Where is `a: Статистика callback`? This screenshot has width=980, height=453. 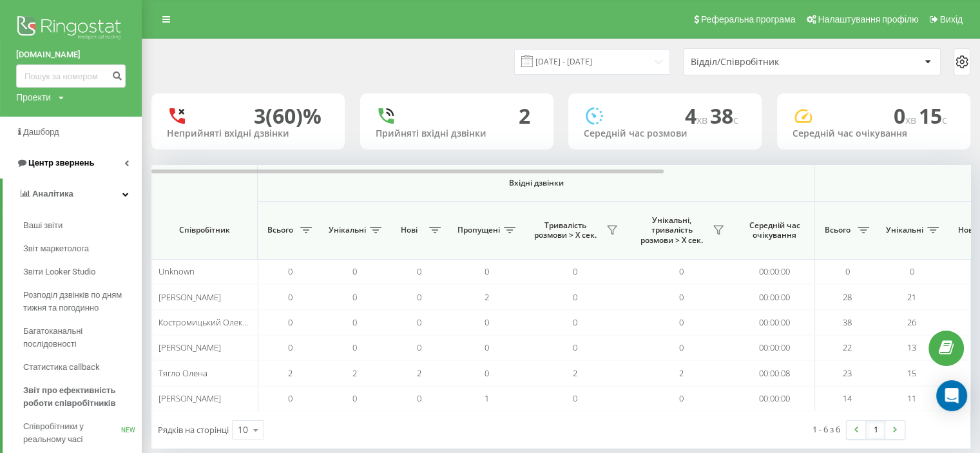 a: Статистика callback is located at coordinates (82, 367).